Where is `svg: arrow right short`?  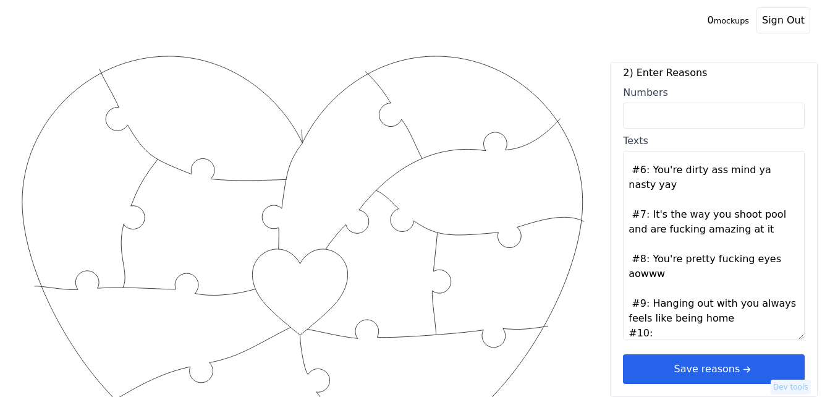 svg: arrow right short is located at coordinates (746, 369).